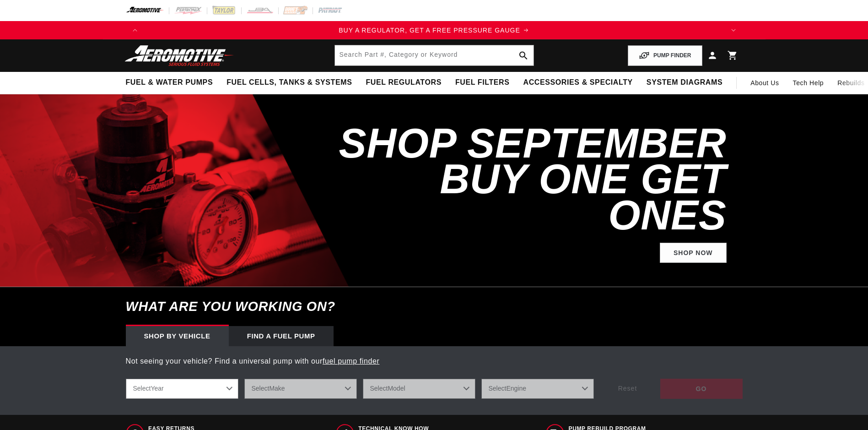 This screenshot has height=430, width=868. I want to click on slideshow-component: Translation missing: en.sections.announcements.announcement_bar, so click(434, 30).